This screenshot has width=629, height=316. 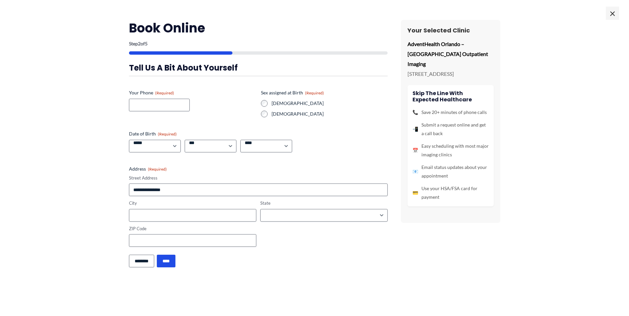 I want to click on label: Street Address, so click(x=258, y=178).